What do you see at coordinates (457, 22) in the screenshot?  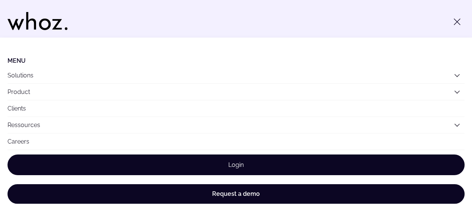 I see `button: Toggle menu` at bounding box center [457, 22].